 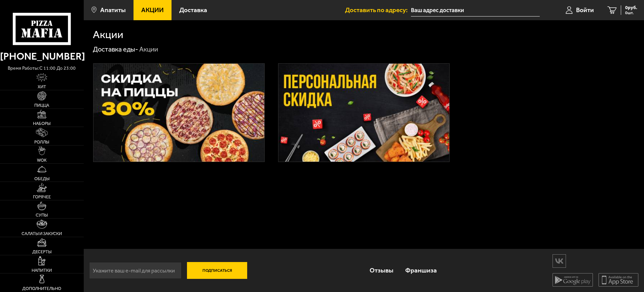 I want to click on span: Апатиты, so click(x=113, y=10).